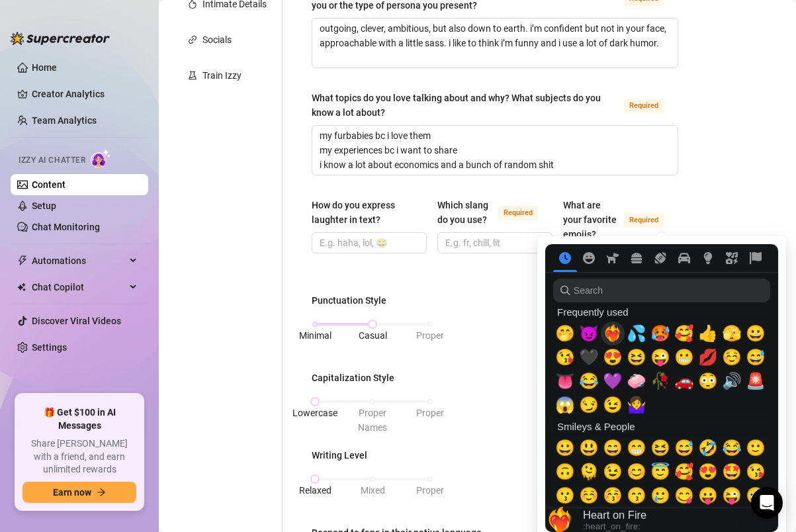 The width and height of the screenshot is (796, 532). I want to click on div: Train Izzy, so click(222, 76).